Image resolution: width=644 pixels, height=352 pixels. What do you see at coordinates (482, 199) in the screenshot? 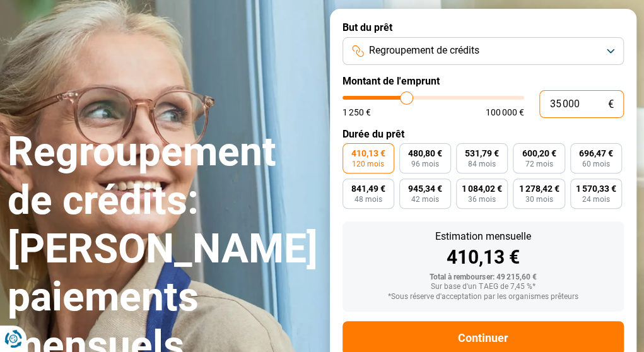
I see `span: 36 mois` at bounding box center [482, 199].